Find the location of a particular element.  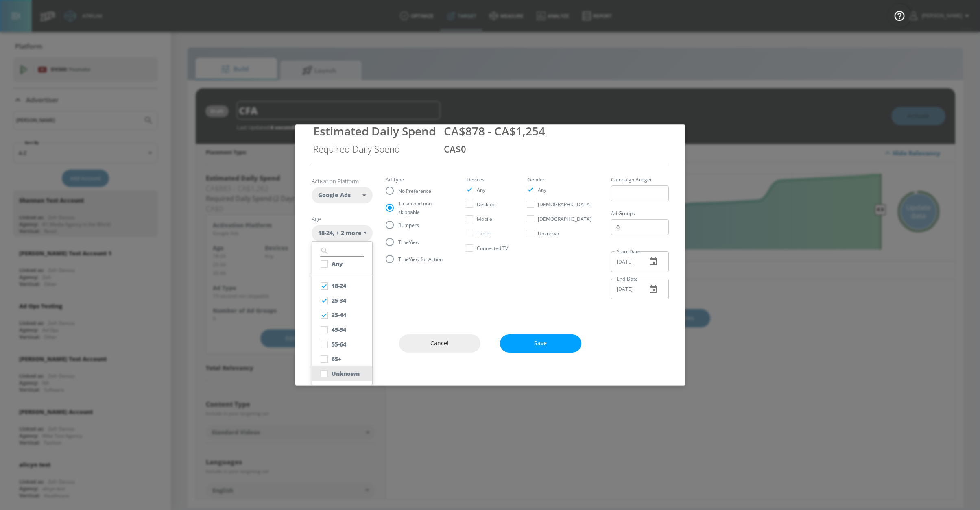

span: 18-24 is located at coordinates (325, 233).